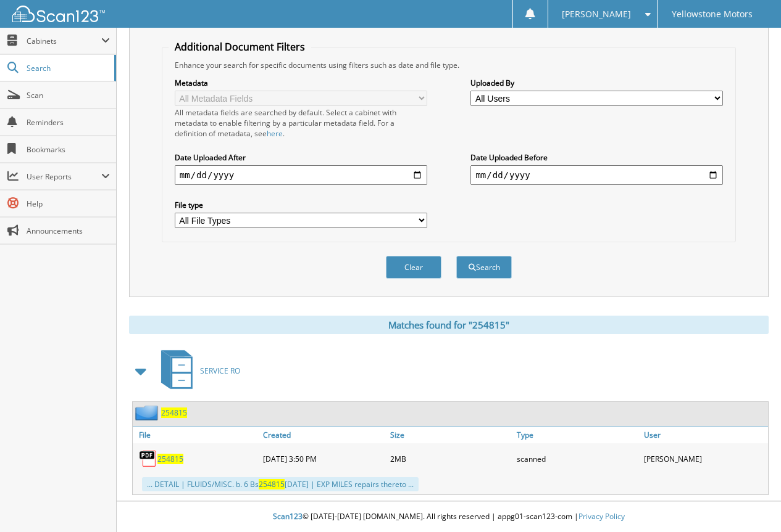  What do you see at coordinates (68, 122) in the screenshot?
I see `span: Reminders` at bounding box center [68, 122].